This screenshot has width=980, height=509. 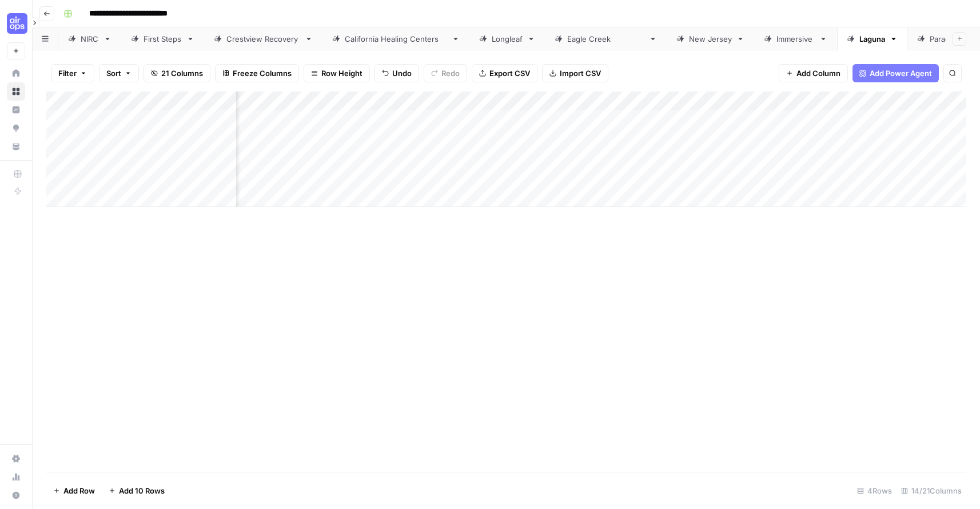 I want to click on a: Home, so click(x=16, y=73).